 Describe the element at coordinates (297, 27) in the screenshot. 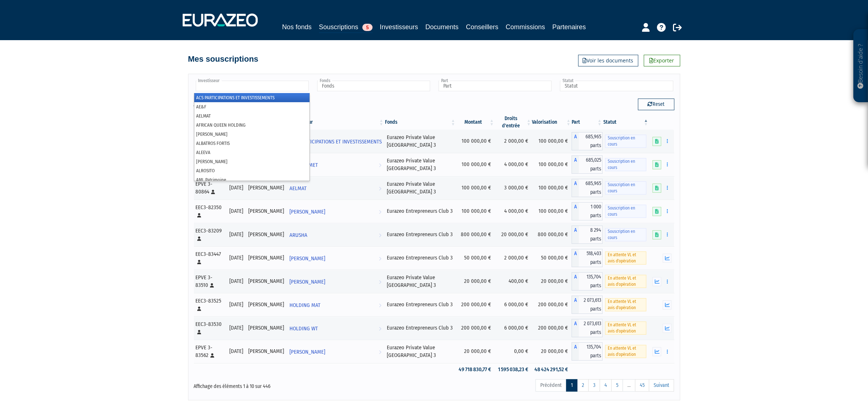

I see `a: Nos fonds` at that location.